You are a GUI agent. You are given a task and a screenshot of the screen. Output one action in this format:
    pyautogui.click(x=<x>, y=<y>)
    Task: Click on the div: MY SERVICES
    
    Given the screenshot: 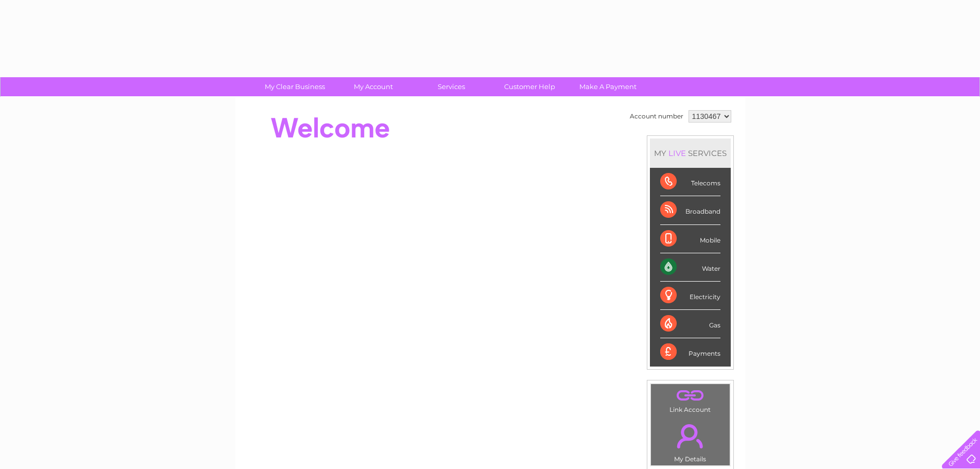 What is the action you would take?
    pyautogui.click(x=690, y=153)
    